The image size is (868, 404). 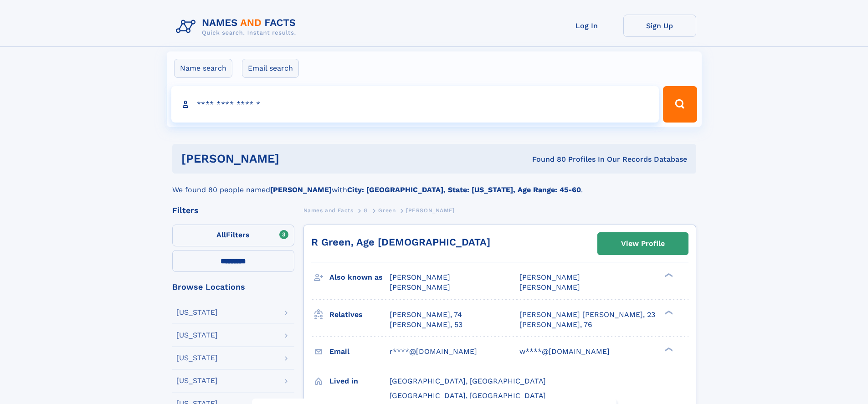 What do you see at coordinates (360, 382) in the screenshot?
I see `h3: Lived in` at bounding box center [360, 382].